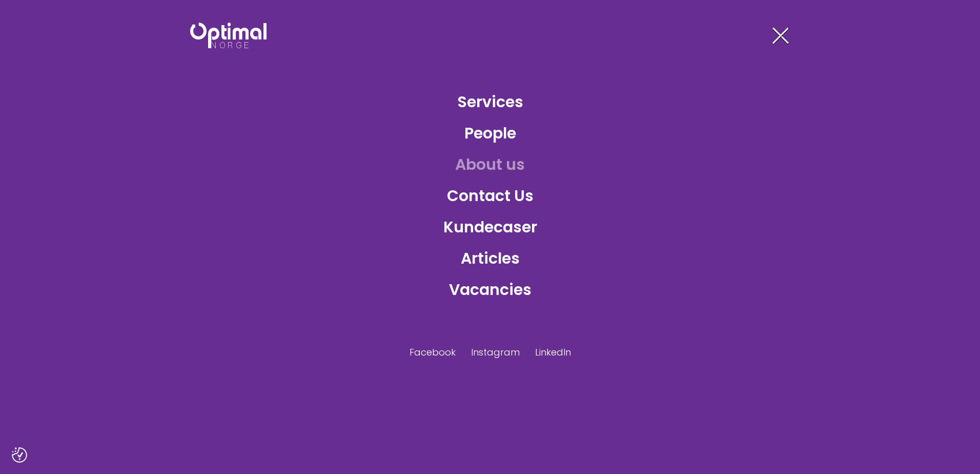 The height and width of the screenshot is (474, 980). Describe the element at coordinates (490, 102) in the screenshot. I see `a: Services` at that location.